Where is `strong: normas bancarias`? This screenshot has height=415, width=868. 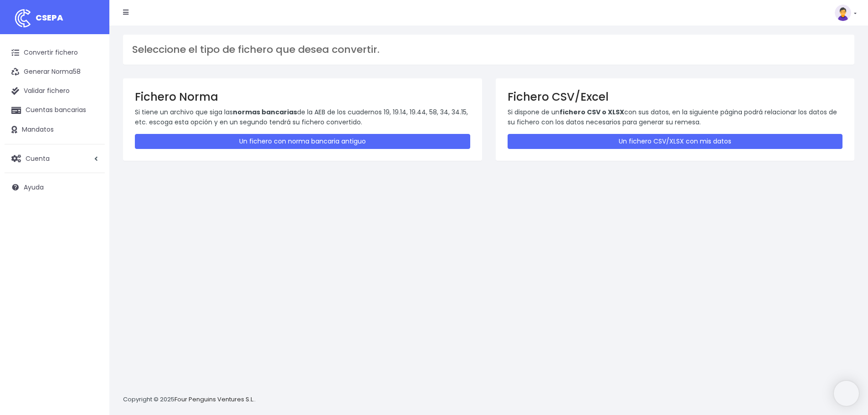
strong: normas bancarias is located at coordinates (265, 112).